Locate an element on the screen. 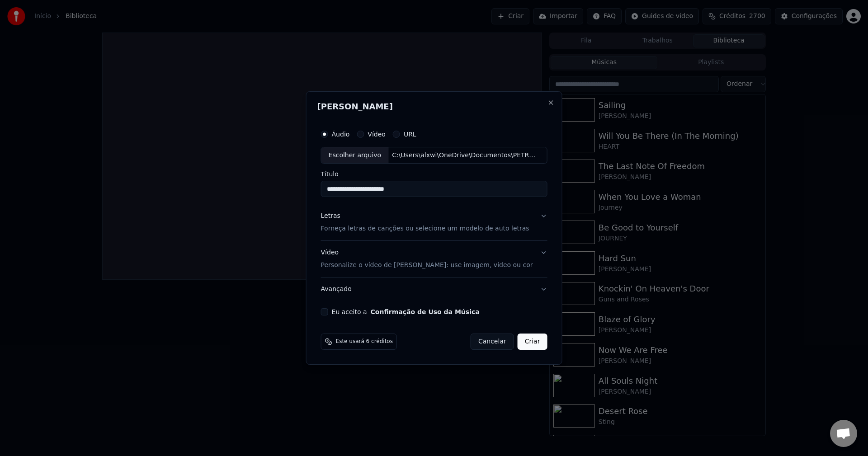 The image size is (868, 456). button: Cancelar is located at coordinates (492, 342).